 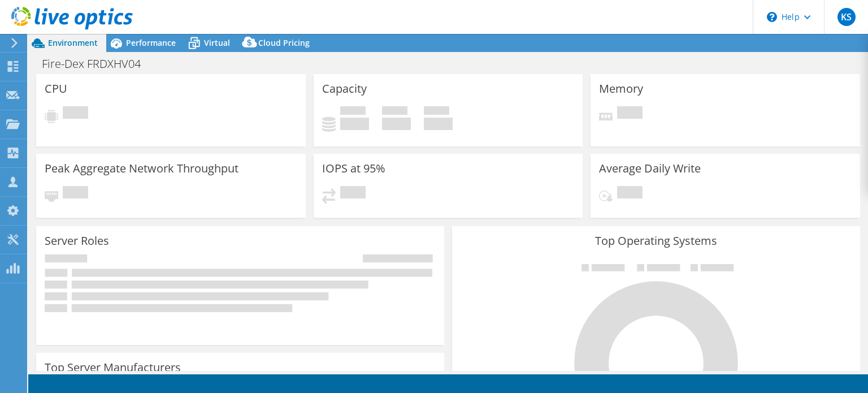 What do you see at coordinates (141, 169) in the screenshot?
I see `h3: Peak Aggregate Network Throughput` at bounding box center [141, 169].